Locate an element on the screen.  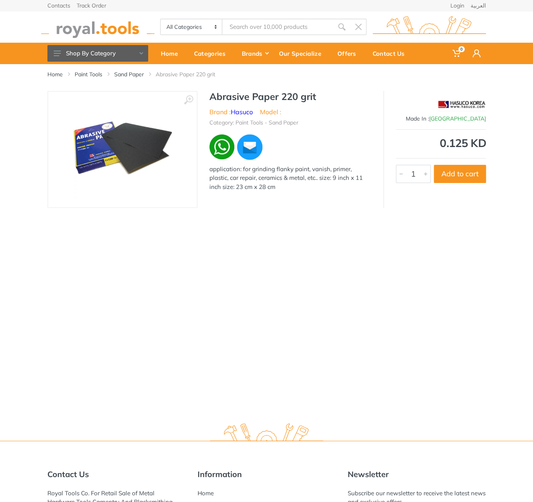
nav: breadcrumb is located at coordinates (267, 74).